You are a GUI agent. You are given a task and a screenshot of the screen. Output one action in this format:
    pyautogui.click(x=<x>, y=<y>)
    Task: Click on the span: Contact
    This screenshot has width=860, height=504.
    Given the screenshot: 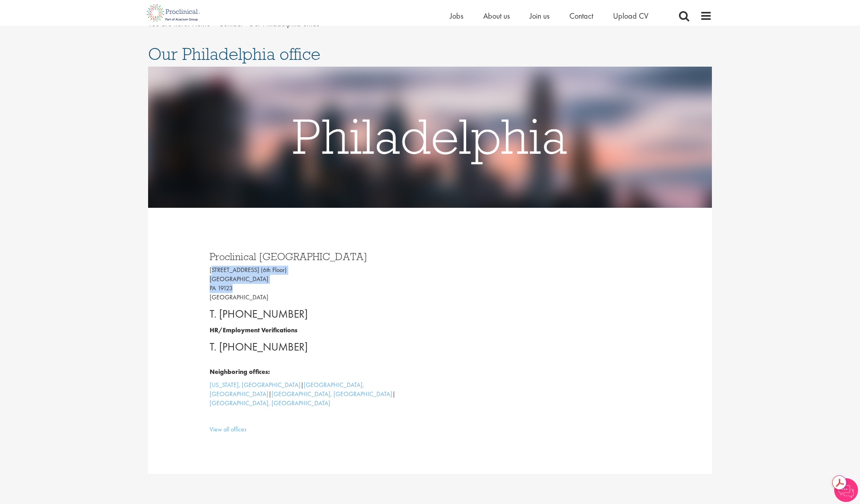 What is the action you would take?
    pyautogui.click(x=581, y=16)
    